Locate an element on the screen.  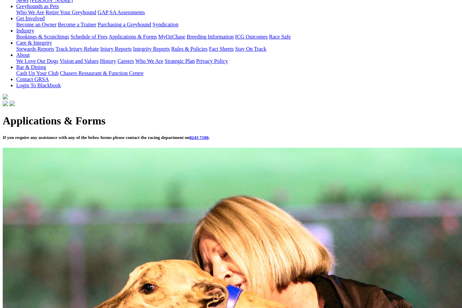
a: Stay On Track is located at coordinates (251, 49).